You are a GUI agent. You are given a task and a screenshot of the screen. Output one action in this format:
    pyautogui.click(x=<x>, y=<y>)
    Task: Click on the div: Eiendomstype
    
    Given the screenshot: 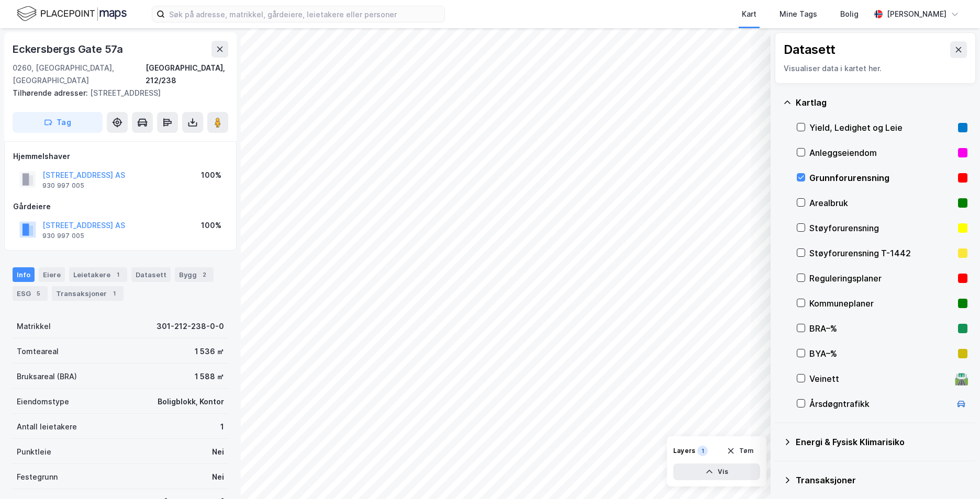 What is the action you would take?
    pyautogui.click(x=43, y=402)
    